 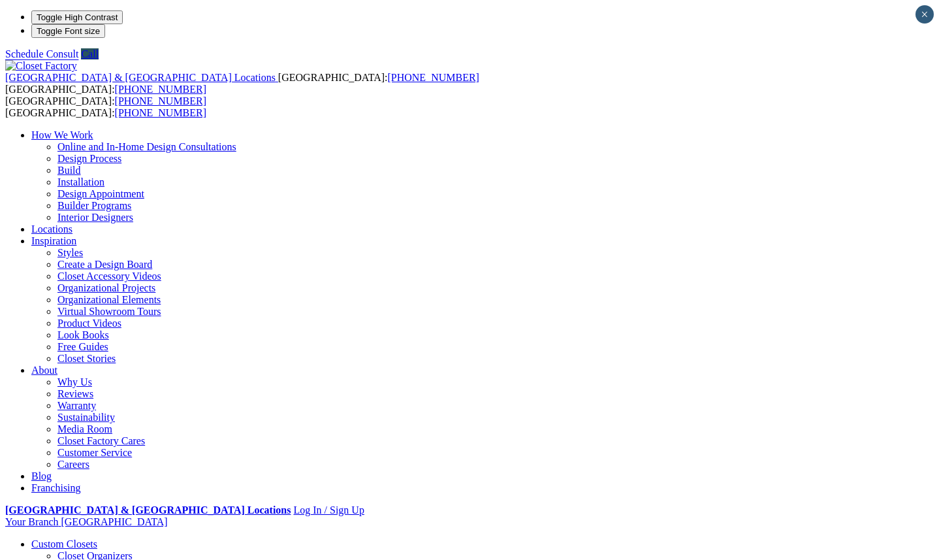 I want to click on a: Look Books, so click(x=83, y=335).